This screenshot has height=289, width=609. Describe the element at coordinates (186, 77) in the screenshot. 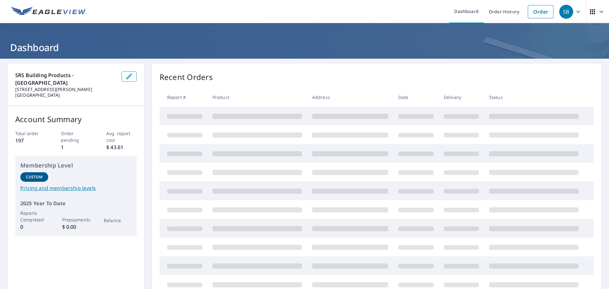

I see `p: Recent Orders` at that location.